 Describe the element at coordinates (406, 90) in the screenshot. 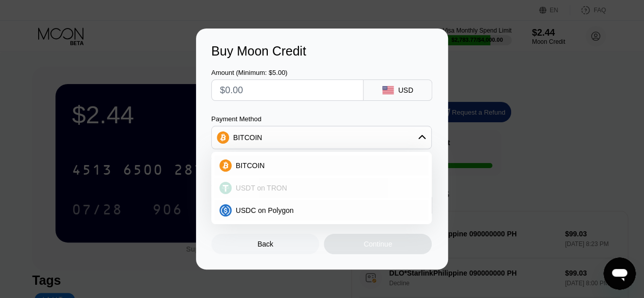

I see `div: USD` at that location.